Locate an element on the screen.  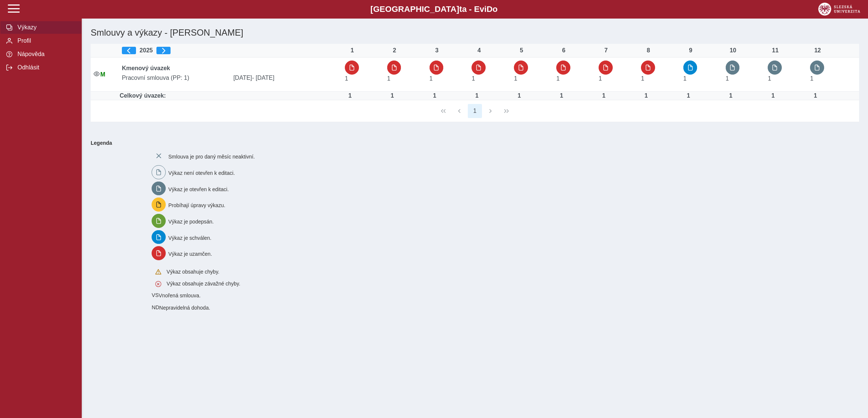
span: Výkaz je otevřen k editaci. is located at coordinates (198, 189).